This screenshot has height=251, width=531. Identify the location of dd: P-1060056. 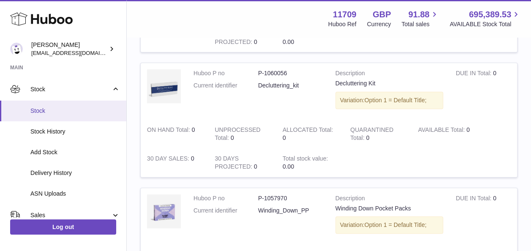
(290, 73).